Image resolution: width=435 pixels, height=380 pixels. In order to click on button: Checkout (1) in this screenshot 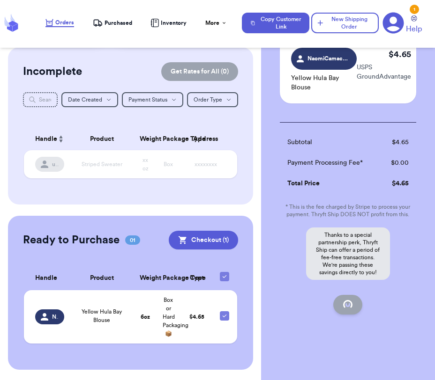, I will do `click(203, 240)`.